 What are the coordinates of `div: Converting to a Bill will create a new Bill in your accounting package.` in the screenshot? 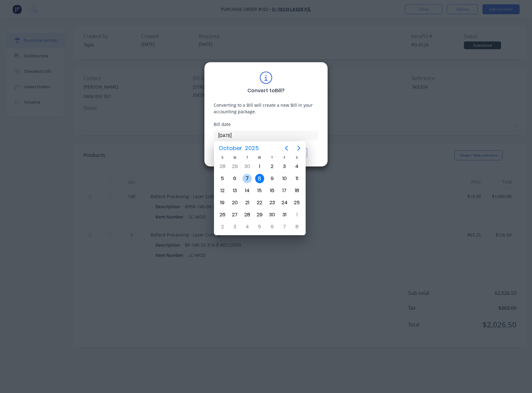 It's located at (266, 108).